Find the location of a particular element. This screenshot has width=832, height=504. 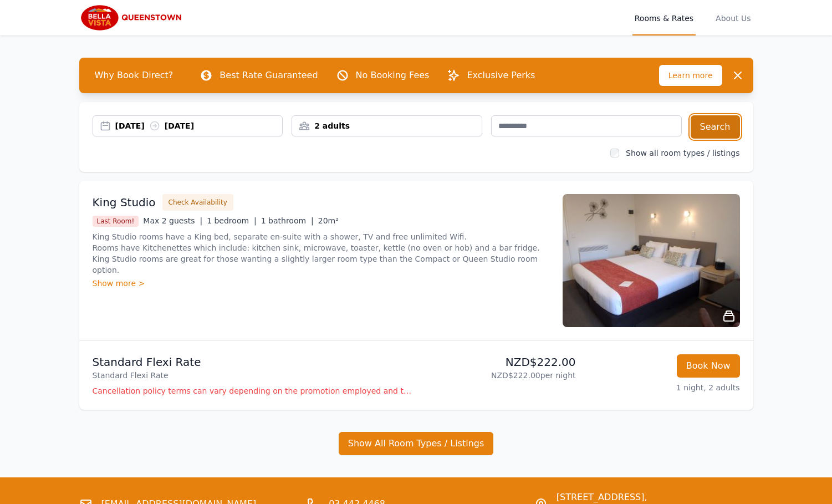

span: 1 bedroom | is located at coordinates (232, 221).